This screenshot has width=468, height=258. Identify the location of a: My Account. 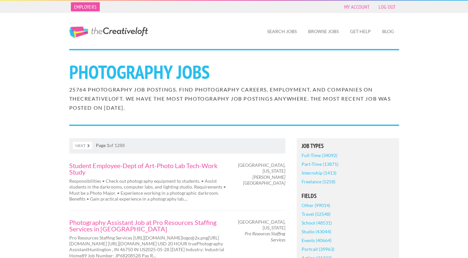
(357, 7).